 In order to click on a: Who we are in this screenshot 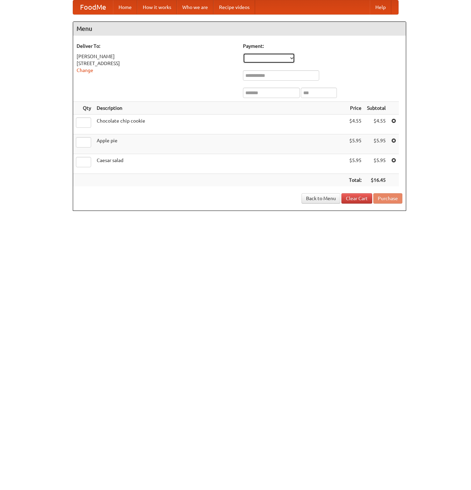, I will do `click(195, 7)`.